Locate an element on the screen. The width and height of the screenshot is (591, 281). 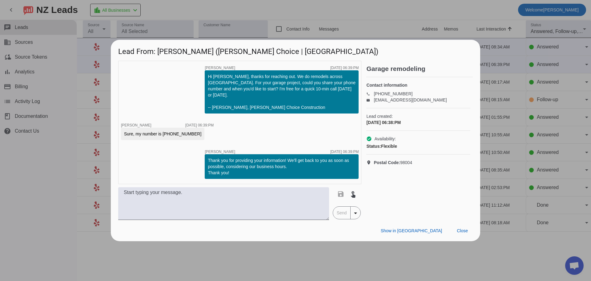
h4: Contact information is located at coordinates (418, 85).